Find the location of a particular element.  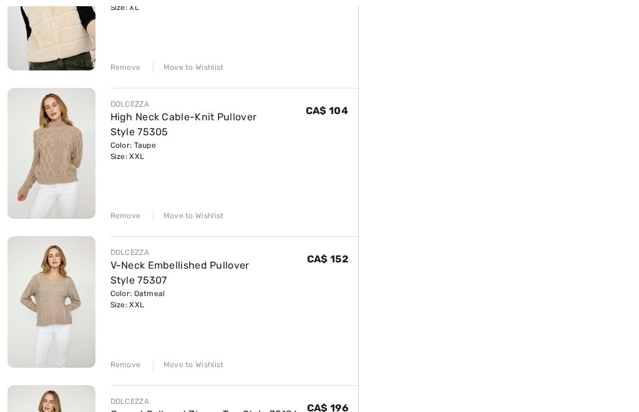

span: CA$ 152 is located at coordinates (328, 259).